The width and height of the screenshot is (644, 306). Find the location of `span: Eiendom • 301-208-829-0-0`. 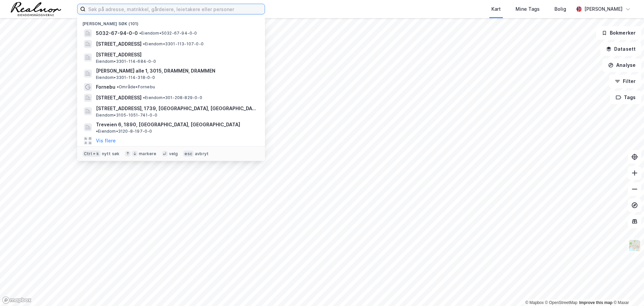

span: Eiendom • 301-208-829-0-0 is located at coordinates (173, 98).